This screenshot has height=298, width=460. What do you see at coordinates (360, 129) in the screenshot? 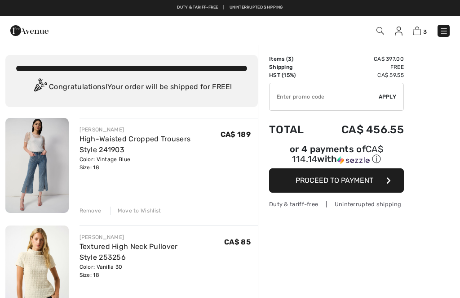
I see `td: CA$ 456.55` at bounding box center [360, 129].